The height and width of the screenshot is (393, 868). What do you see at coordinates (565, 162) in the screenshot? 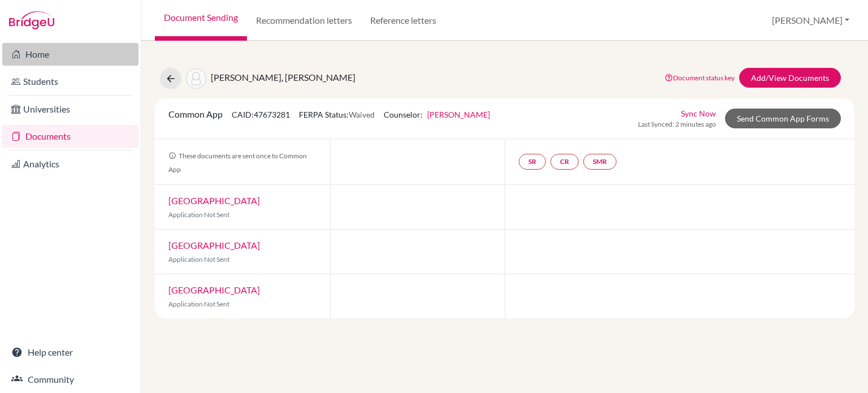
I see `a: CR` at bounding box center [565, 162].